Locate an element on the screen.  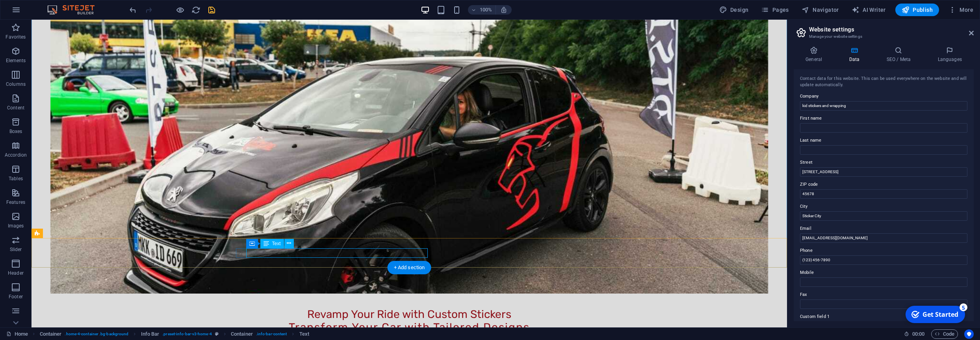
p: Favorites is located at coordinates (15, 37).